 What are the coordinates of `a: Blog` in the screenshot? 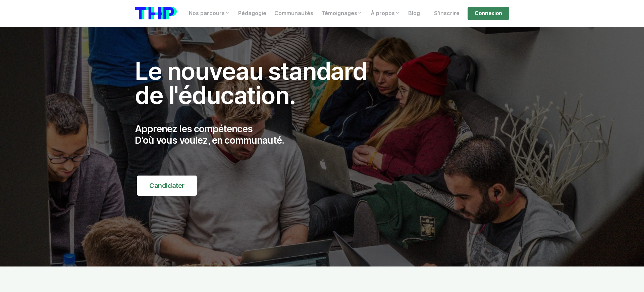 It's located at (414, 14).